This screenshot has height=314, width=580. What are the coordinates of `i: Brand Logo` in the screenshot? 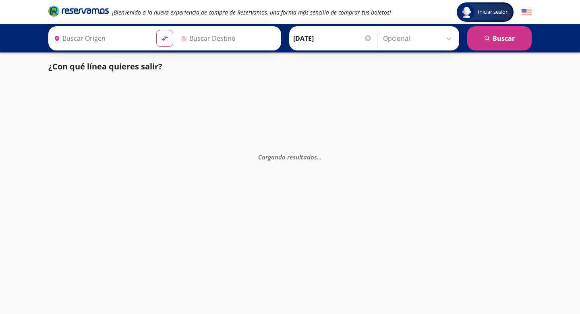 It's located at (79, 11).